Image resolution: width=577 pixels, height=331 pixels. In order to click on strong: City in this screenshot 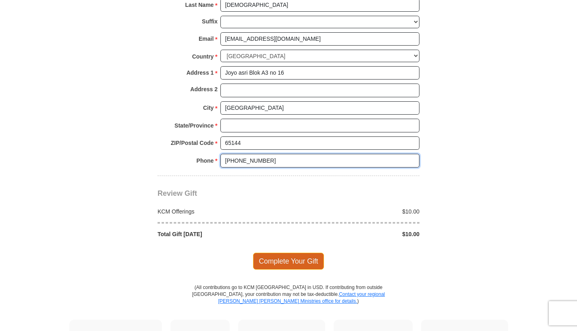, I will do `click(208, 108)`.